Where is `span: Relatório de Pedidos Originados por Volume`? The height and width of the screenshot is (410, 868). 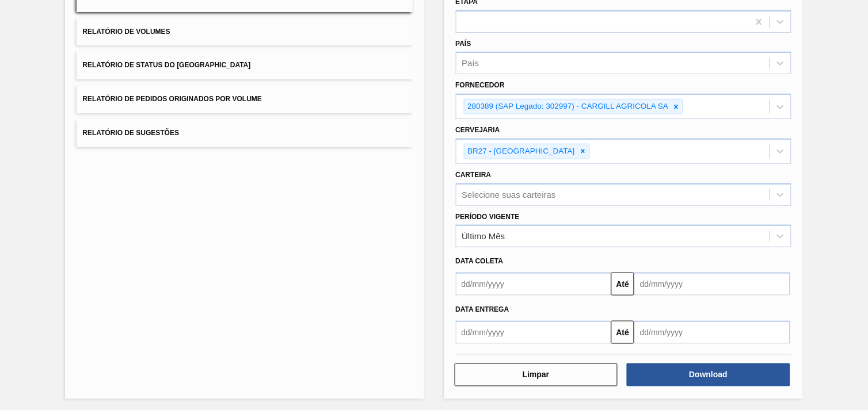 span: Relatório de Pedidos Originados por Volume is located at coordinates (172, 99).